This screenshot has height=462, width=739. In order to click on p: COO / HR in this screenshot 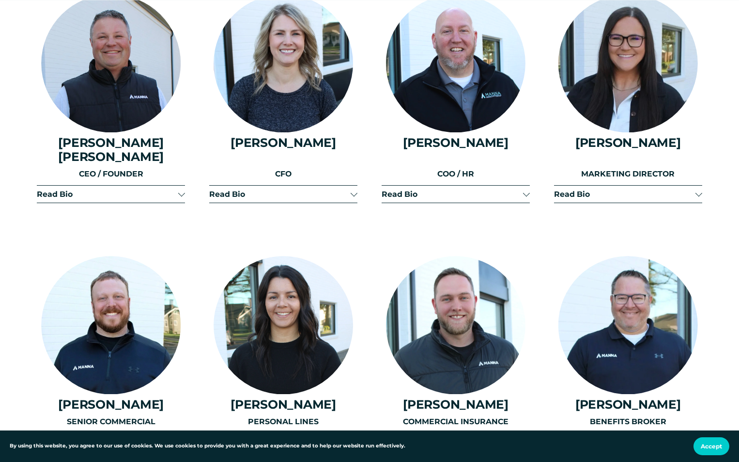, I will do `click(456, 173)`.